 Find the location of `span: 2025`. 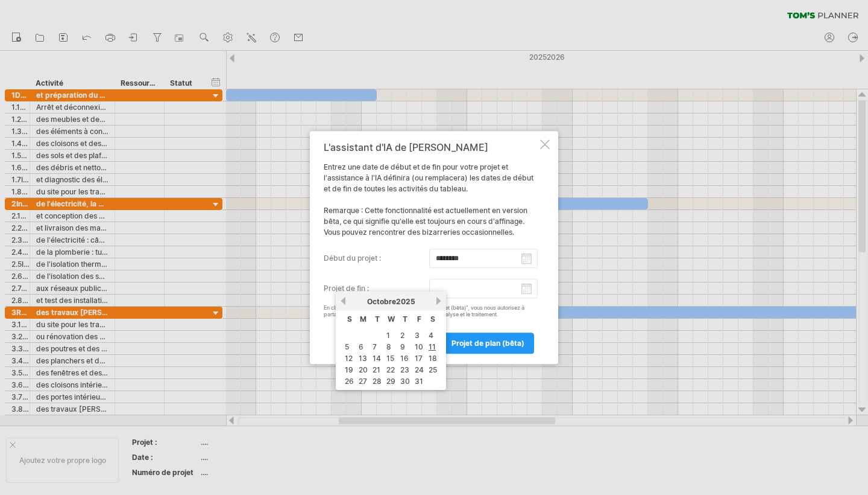

span: 2025 is located at coordinates (406, 301).